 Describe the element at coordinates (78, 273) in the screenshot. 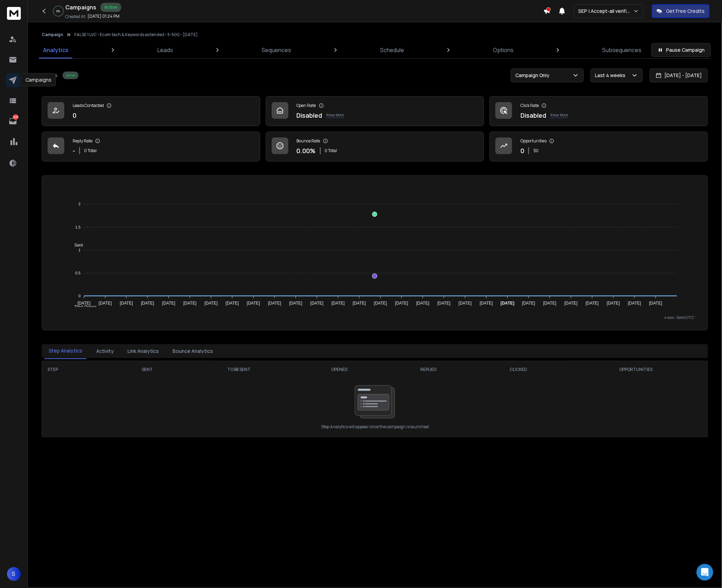

I see `tspan: 0.5` at that location.